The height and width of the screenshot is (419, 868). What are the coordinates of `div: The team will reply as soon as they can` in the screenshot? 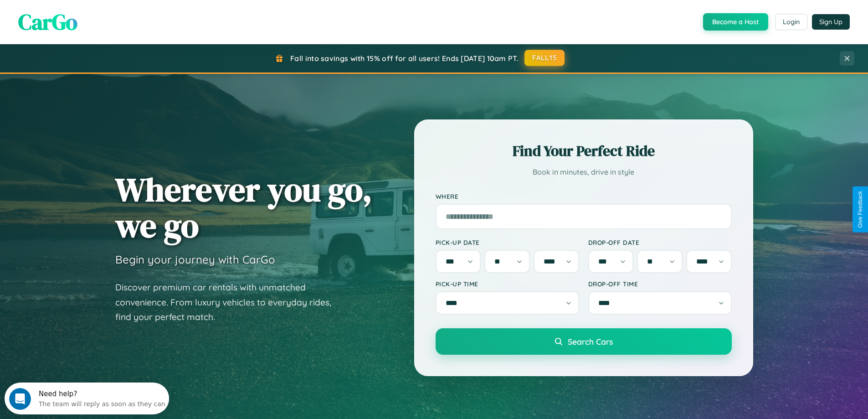 It's located at (97, 19).